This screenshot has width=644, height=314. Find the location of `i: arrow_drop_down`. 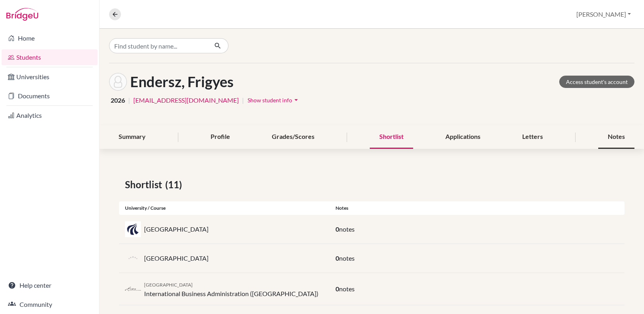

i: arrow_drop_down is located at coordinates (296, 100).